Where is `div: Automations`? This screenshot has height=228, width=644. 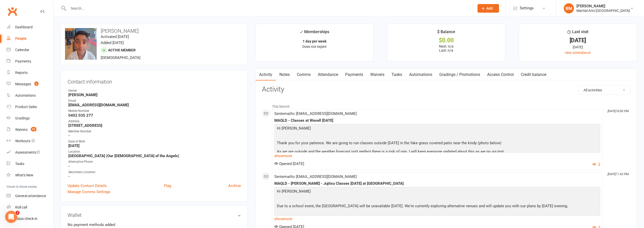 div: Automations is located at coordinates (25, 95).